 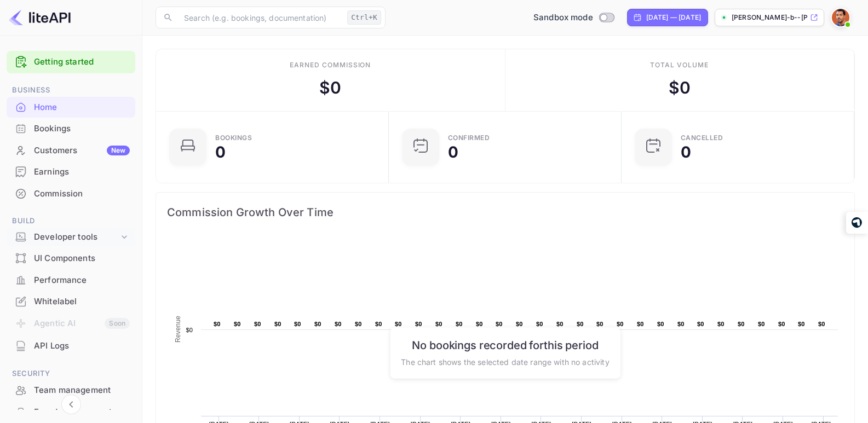 What do you see at coordinates (81, 412) in the screenshot?
I see `div: Fraud management` at bounding box center [81, 412].